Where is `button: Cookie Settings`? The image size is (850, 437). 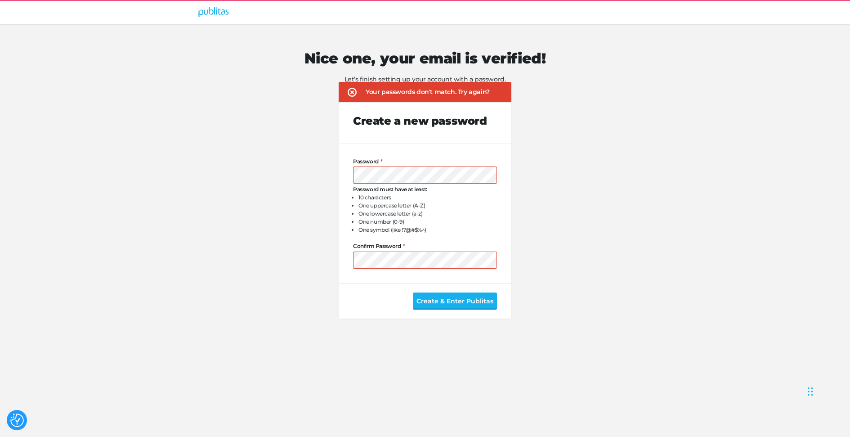 button: Cookie Settings is located at coordinates (17, 420).